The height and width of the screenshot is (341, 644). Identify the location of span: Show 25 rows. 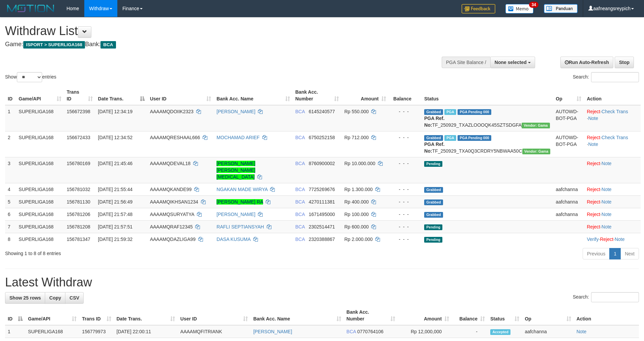
(25, 298).